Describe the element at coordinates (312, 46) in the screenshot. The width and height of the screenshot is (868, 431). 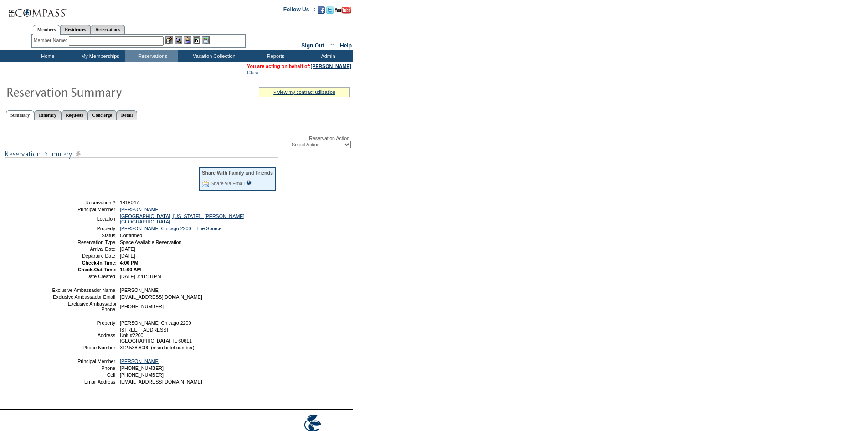
I see `a: Sign Out` at that location.